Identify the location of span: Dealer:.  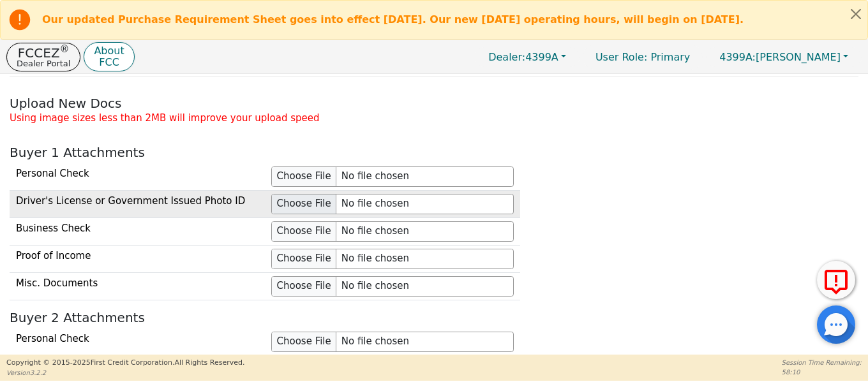
(507, 56).